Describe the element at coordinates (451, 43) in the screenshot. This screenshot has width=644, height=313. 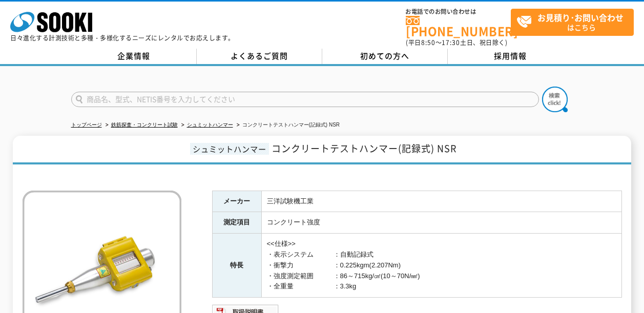
I see `span: 17:30` at that location.